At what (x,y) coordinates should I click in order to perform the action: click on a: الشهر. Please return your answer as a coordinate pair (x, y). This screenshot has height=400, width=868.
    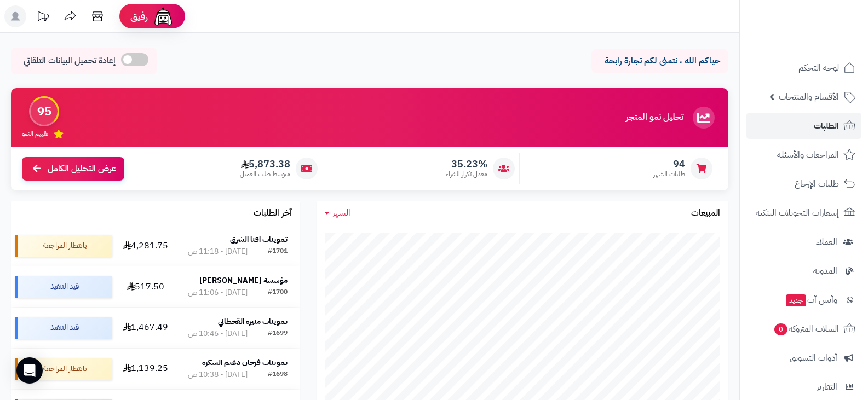
    Looking at the image, I should click on (337, 213).